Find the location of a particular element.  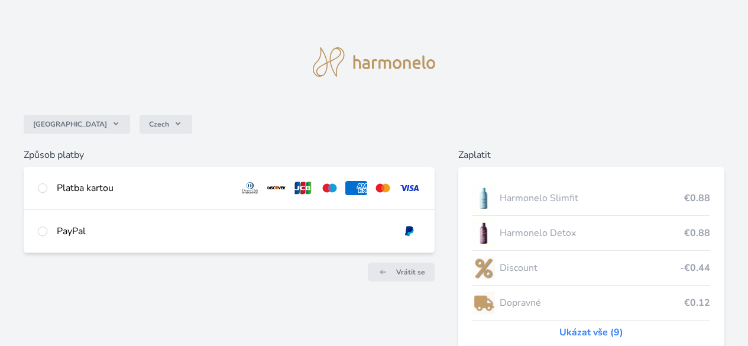

img: DETOX_se_stinem_x-lo.jpg is located at coordinates (484, 233).